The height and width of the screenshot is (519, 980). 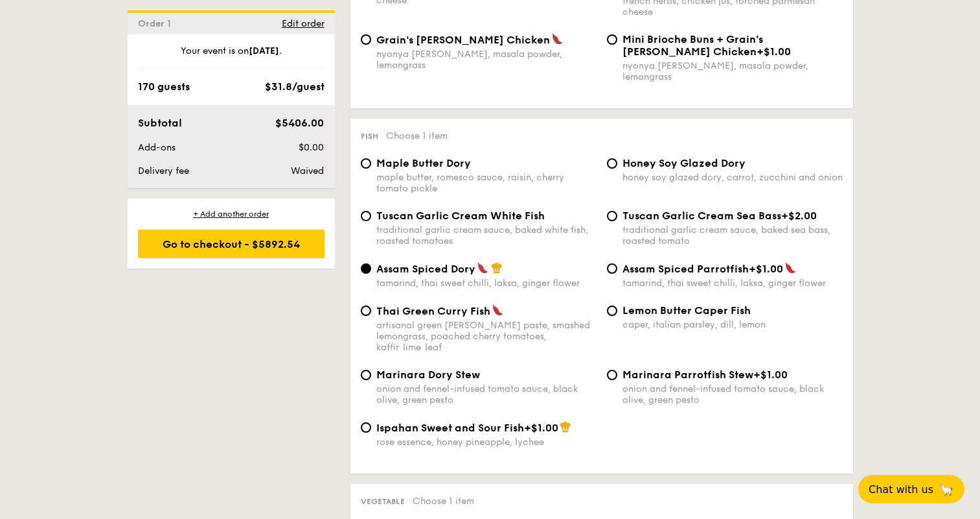 I want to click on span: Subtotal, so click(x=160, y=122).